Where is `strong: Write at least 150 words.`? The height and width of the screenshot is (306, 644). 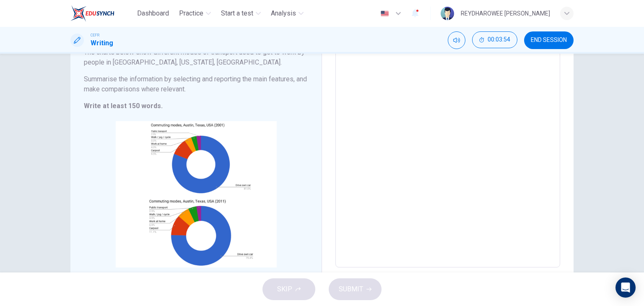
strong: Write at least 150 words. is located at coordinates (123, 105).